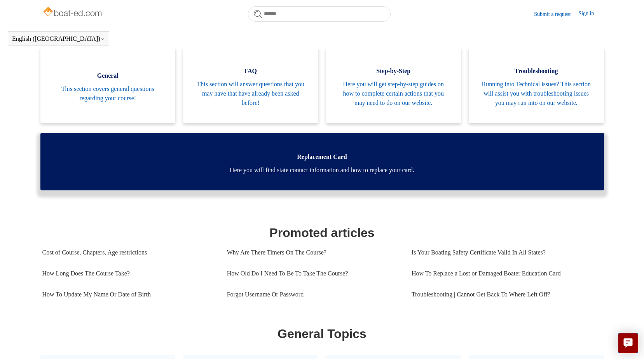 The image size is (644, 359). What do you see at coordinates (628, 343) in the screenshot?
I see `div: Live chat` at bounding box center [628, 343].